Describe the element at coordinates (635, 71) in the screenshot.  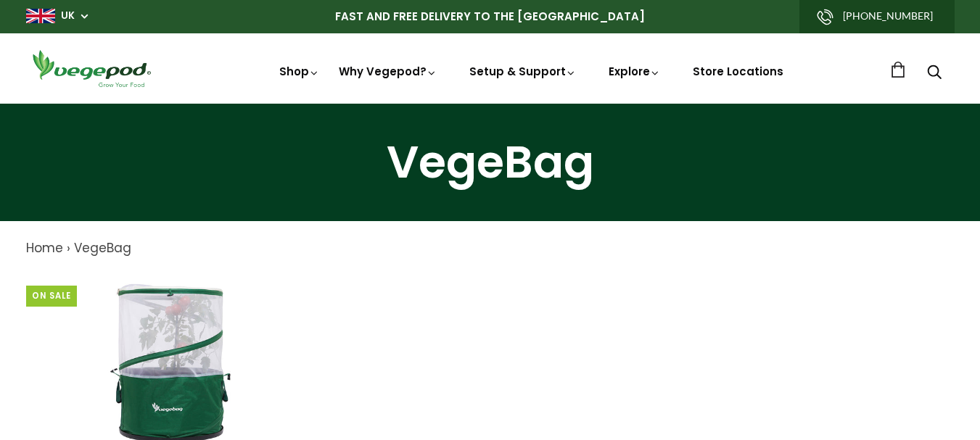
I see `a: Explore` at that location.